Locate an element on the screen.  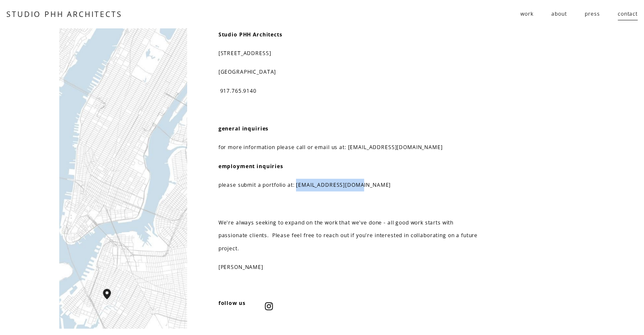
a: Instagram is located at coordinates (269, 306).